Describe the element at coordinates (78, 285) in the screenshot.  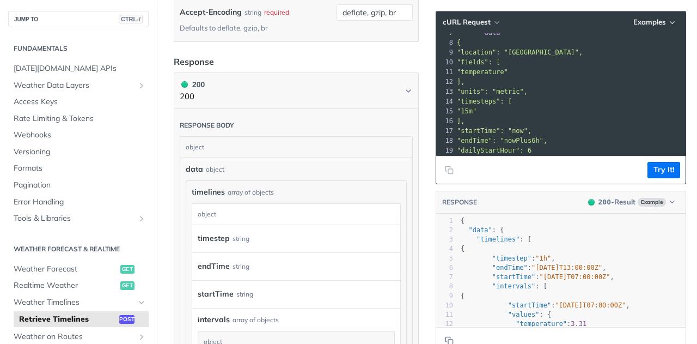
I see `a: Realtime Weatherget` at that location.